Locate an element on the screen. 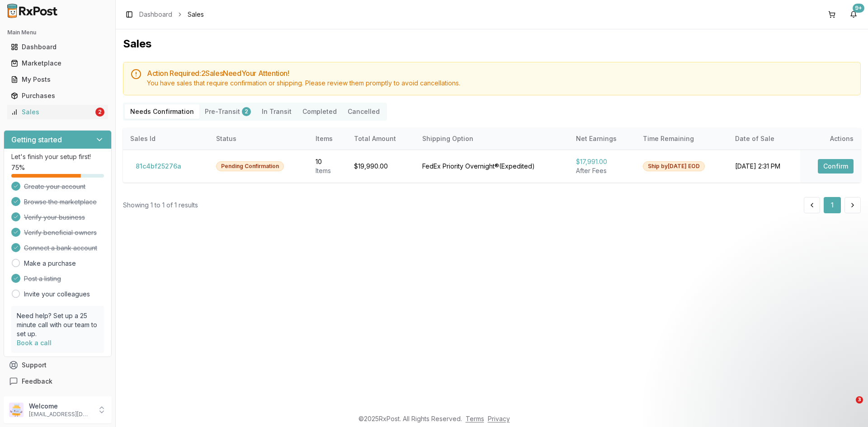 The width and height of the screenshot is (868, 427). a: Privacy is located at coordinates (498, 418).